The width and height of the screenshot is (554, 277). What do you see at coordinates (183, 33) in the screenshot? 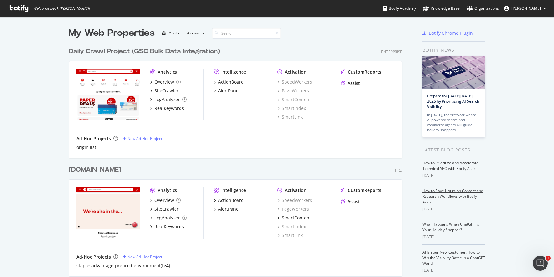
I see `button: Most recent crawl` at bounding box center [183, 33].